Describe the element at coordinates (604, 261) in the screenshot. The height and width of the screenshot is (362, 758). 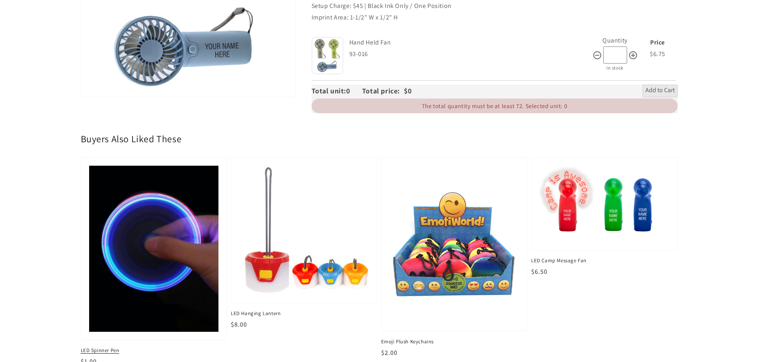
I see `span: LED Camp Message Fan` at that location.